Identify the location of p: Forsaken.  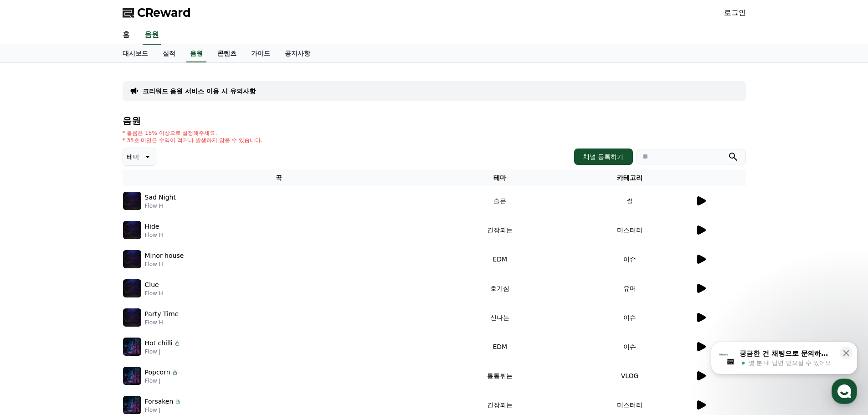
(159, 402).